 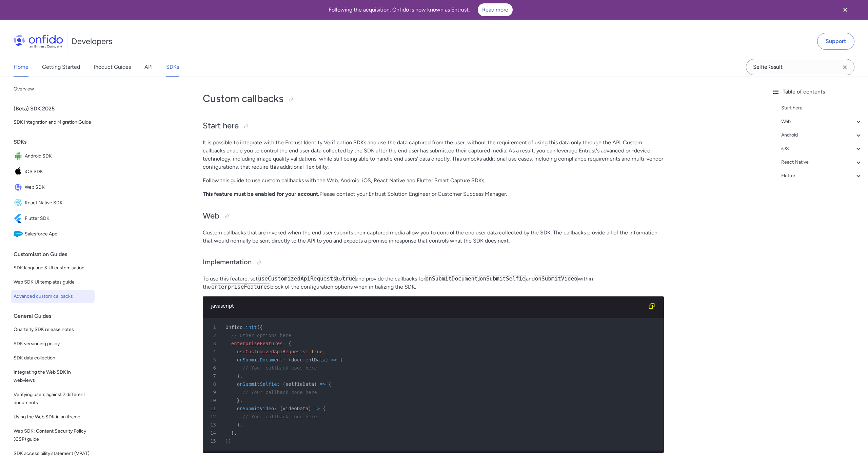 What do you see at coordinates (213, 409) in the screenshot?
I see `span: 11` at bounding box center [213, 409].